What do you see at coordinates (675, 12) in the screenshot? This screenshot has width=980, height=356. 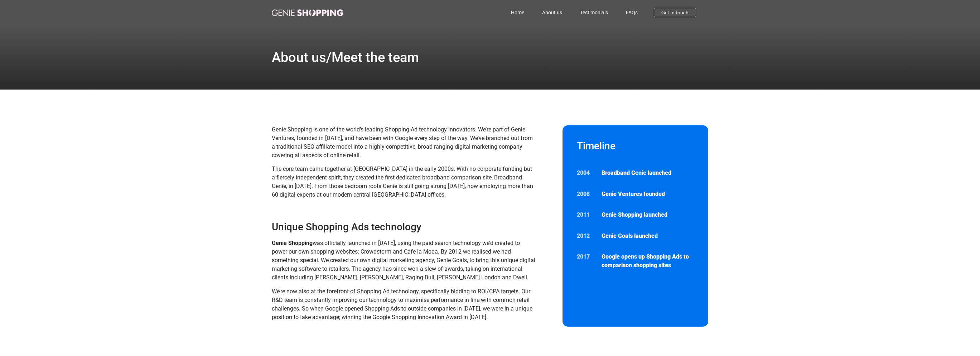 I see `a: Get in touch` at bounding box center [675, 12].